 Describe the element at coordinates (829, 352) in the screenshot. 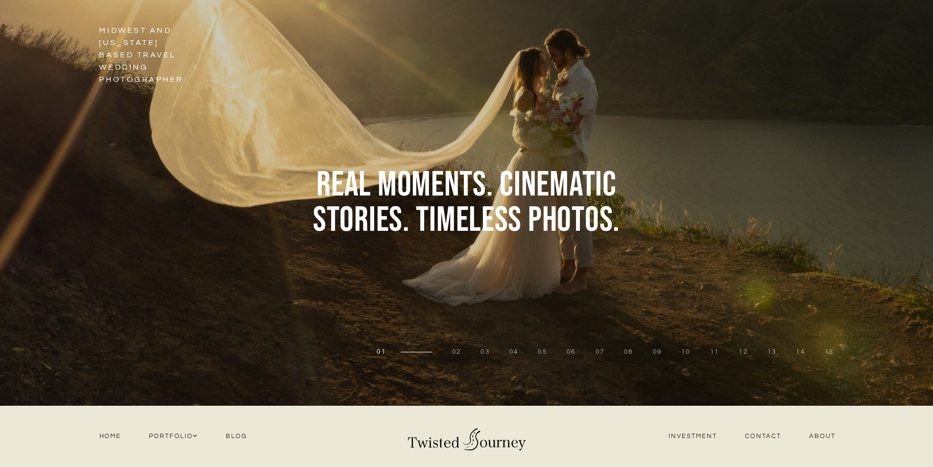

I see `button: 15 of 15` at that location.